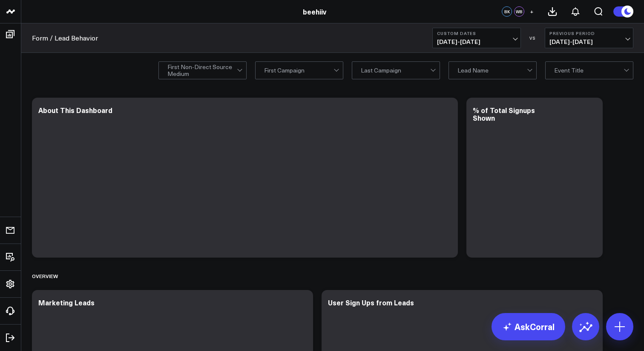  What do you see at coordinates (372, 303) in the screenshot?
I see `div: User Sign Ups from Leads` at bounding box center [372, 303].